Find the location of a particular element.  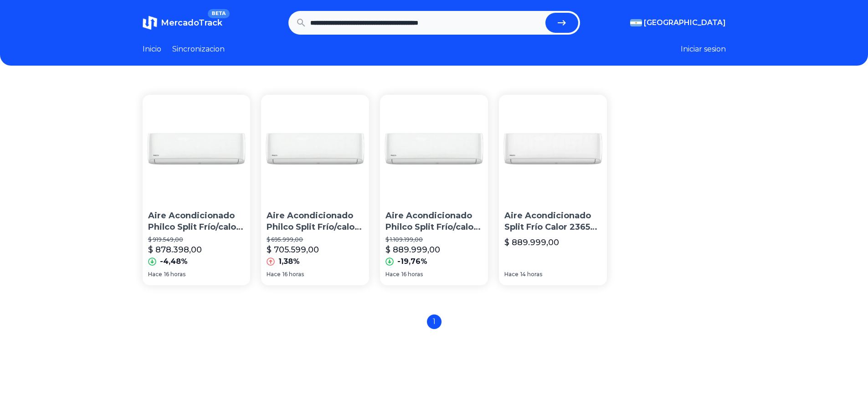

p: $ 1.109.199,00 is located at coordinates (434, 240).